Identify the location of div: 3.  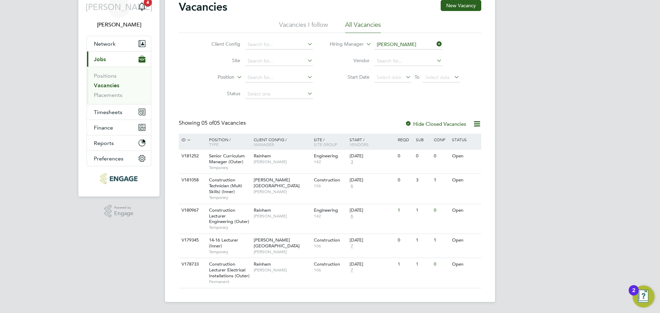
(423, 180).